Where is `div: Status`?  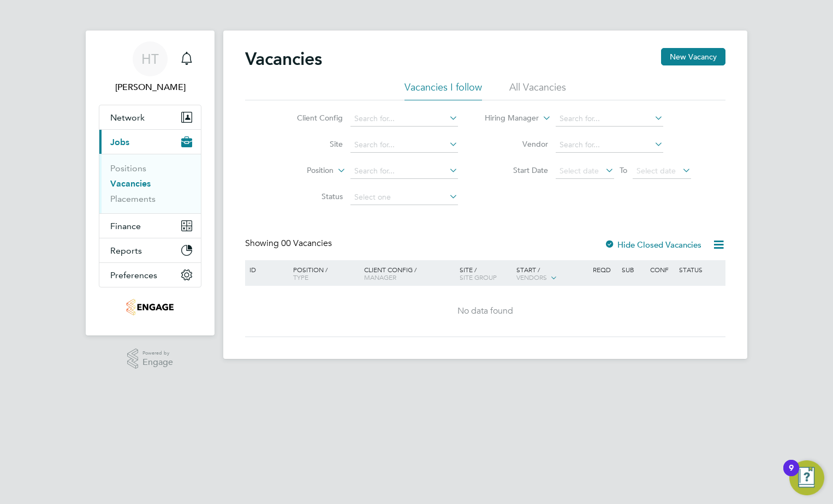 div: Status is located at coordinates (700, 270).